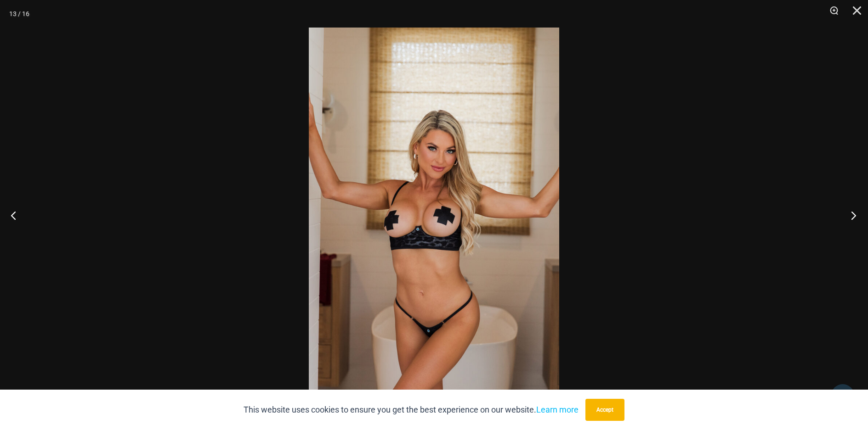 The width and height of the screenshot is (868, 430). What do you see at coordinates (605, 410) in the screenshot?
I see `button: Accept` at bounding box center [605, 410].